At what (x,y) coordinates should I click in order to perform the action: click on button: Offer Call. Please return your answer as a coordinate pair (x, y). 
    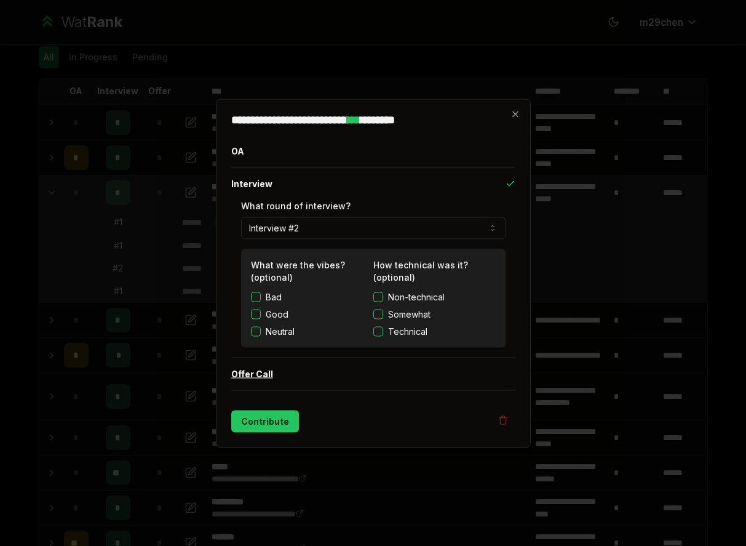
    Looking at the image, I should click on (374, 374).